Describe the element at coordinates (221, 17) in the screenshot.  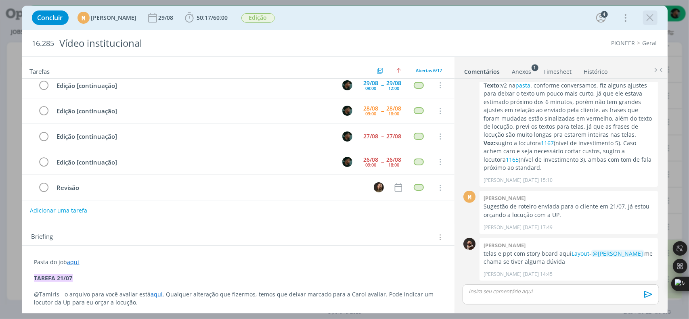
I see `span: 60:00` at that location.